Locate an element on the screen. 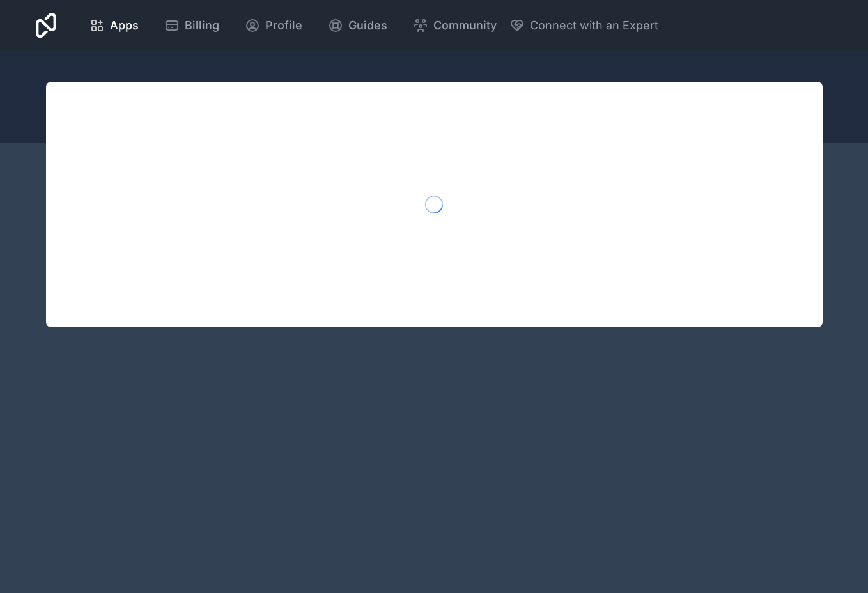 The width and height of the screenshot is (868, 593). a: Apps is located at coordinates (114, 25).